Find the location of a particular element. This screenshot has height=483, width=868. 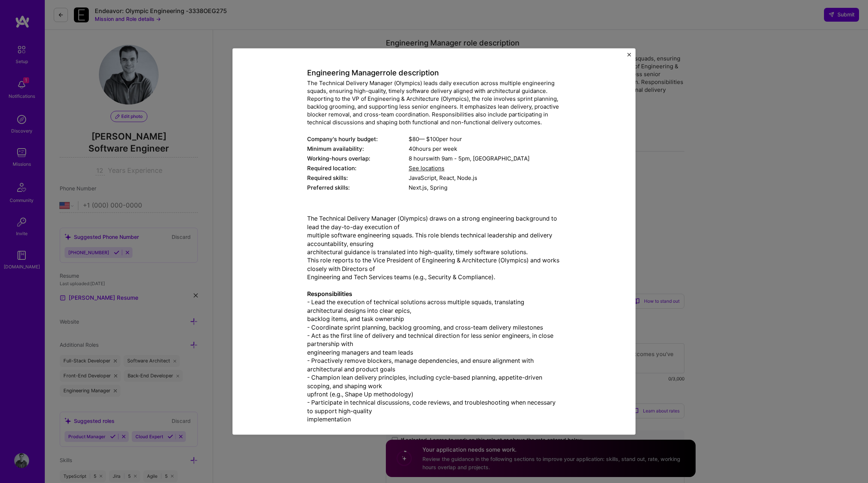

div: Next.js, Spring is located at coordinates (485, 188).